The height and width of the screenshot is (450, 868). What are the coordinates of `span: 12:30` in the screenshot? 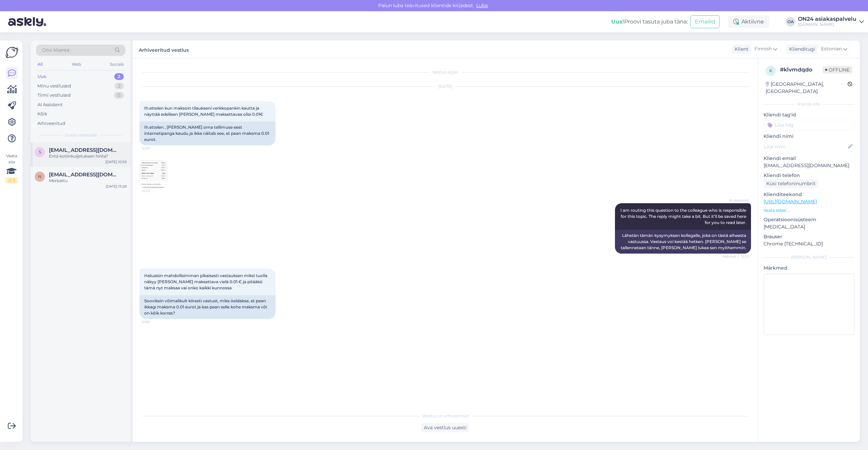 It's located at (154, 321).